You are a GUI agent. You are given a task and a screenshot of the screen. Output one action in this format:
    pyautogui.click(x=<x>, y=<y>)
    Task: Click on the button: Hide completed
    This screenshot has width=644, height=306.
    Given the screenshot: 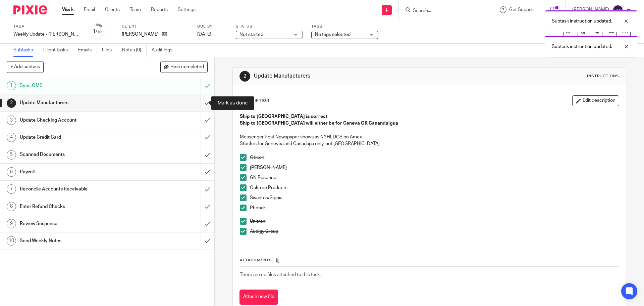 What is the action you would take?
    pyautogui.click(x=184, y=67)
    